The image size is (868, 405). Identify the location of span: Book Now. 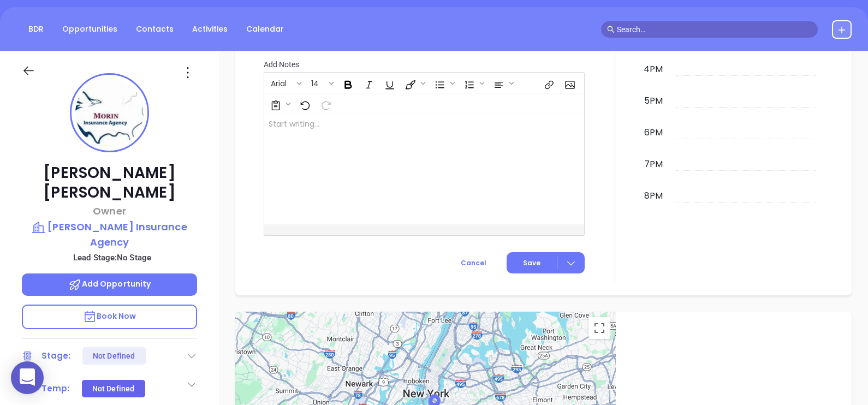
(110, 316).